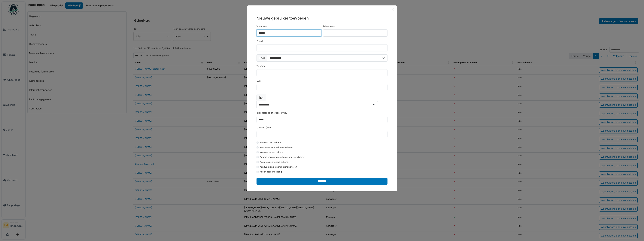  What do you see at coordinates (276, 147) in the screenshot?
I see `label: Kan zones en machines beheren` at bounding box center [276, 147].